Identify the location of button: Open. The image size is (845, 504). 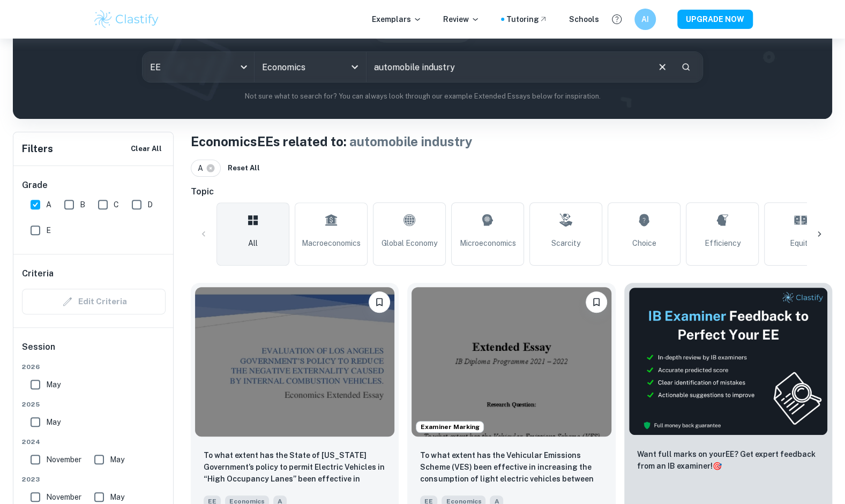
(354, 67).